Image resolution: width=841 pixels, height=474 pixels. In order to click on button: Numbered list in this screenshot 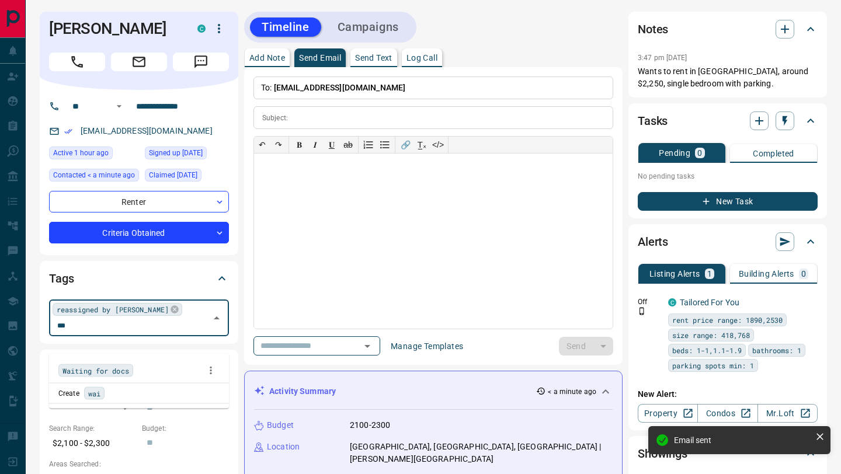, I will do `click(368, 145)`.